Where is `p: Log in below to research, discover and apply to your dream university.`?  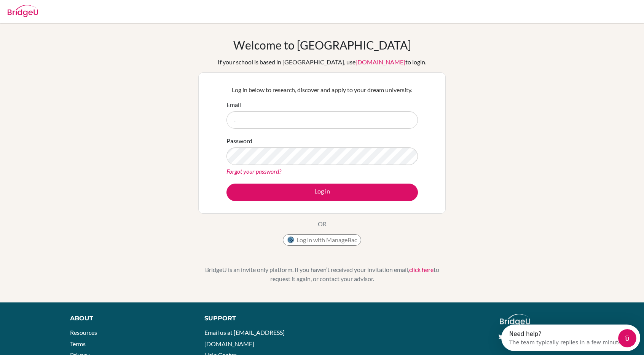
p: Log in below to research, discover and apply to your dream university. is located at coordinates (322, 90).